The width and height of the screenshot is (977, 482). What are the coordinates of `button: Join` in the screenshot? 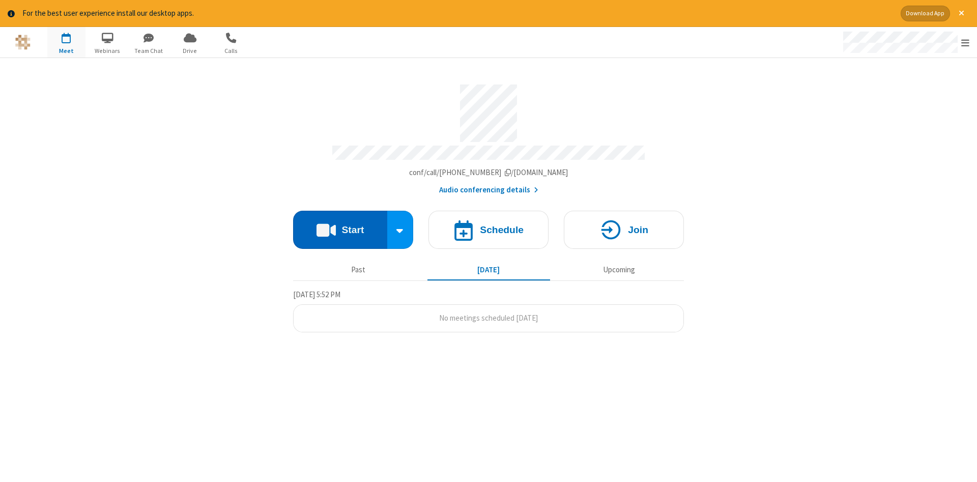 It's located at (624, 229).